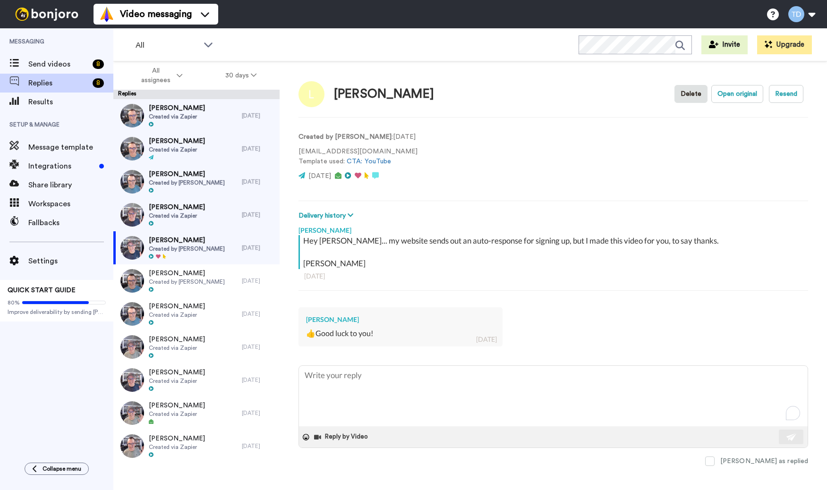 This screenshot has height=490, width=827. Describe the element at coordinates (785, 94) in the screenshot. I see `button: Resend` at that location.